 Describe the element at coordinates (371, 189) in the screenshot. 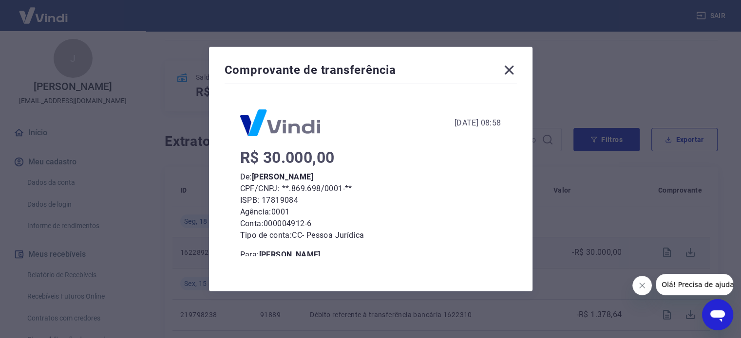

I see `p: CPF/CNPJ: **.869.698/0001-**` at that location.